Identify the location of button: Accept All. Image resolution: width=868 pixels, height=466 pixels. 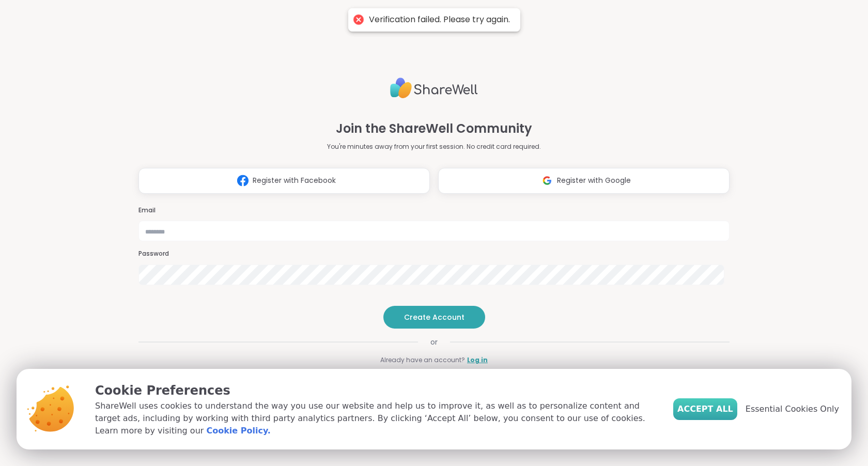
(706, 409).